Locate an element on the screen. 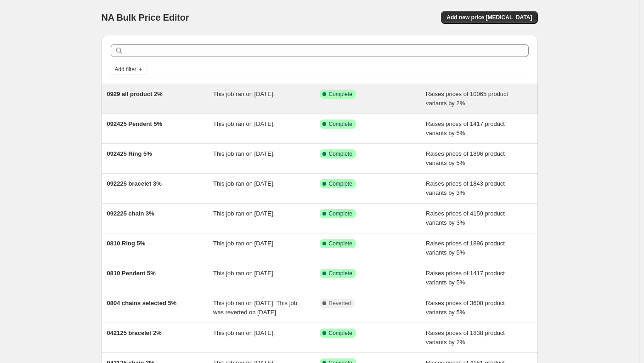  span: Add filter is located at coordinates (125, 69).